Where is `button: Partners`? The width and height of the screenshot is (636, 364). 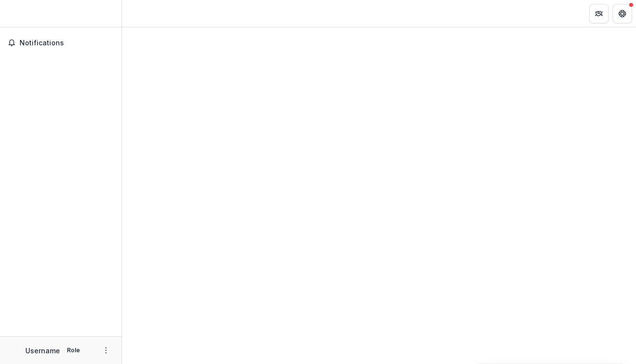
button: Partners is located at coordinates (599, 14).